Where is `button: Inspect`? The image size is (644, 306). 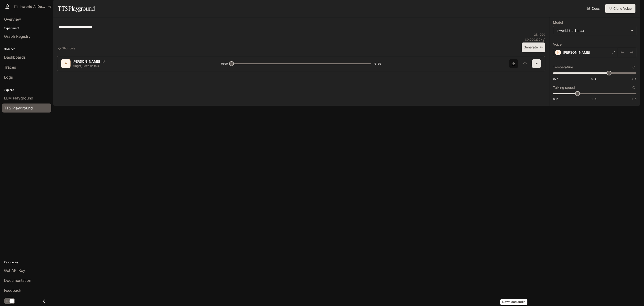
button: Inspect is located at coordinates (525, 63).